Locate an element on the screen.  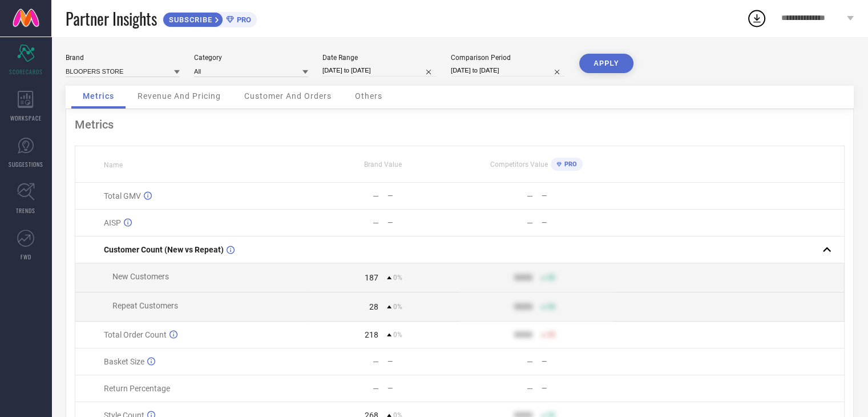
input: Select date range is located at coordinates (379, 70).